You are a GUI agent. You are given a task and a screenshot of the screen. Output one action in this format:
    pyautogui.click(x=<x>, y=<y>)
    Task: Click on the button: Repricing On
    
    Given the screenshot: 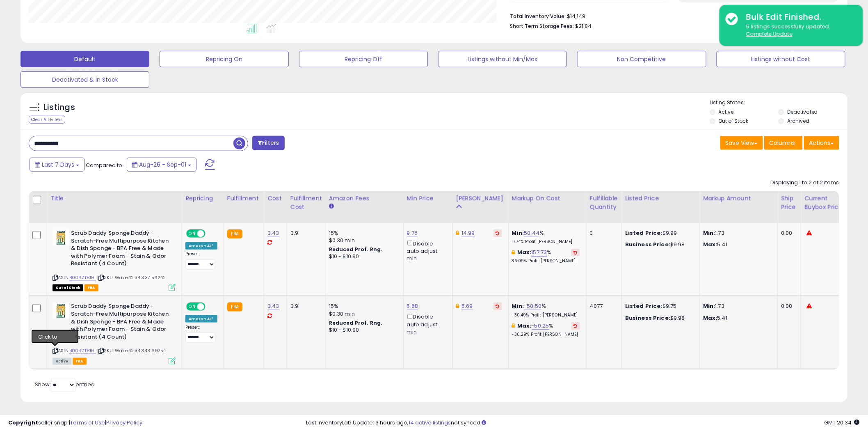 What is the action you would take?
    pyautogui.click(x=224, y=59)
    